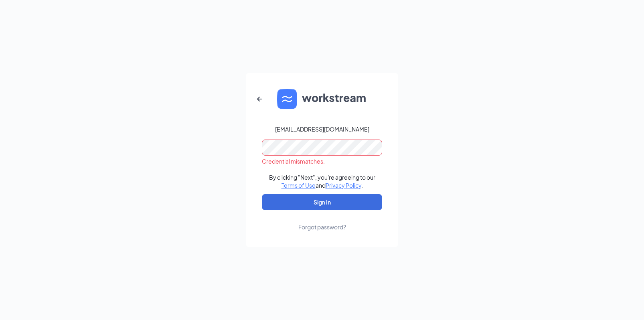 This screenshot has width=644, height=320. What do you see at coordinates (322, 202) in the screenshot?
I see `button: Sign In` at bounding box center [322, 202].